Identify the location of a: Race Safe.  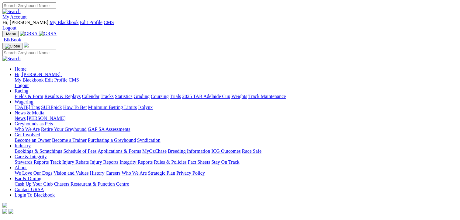
(252, 151).